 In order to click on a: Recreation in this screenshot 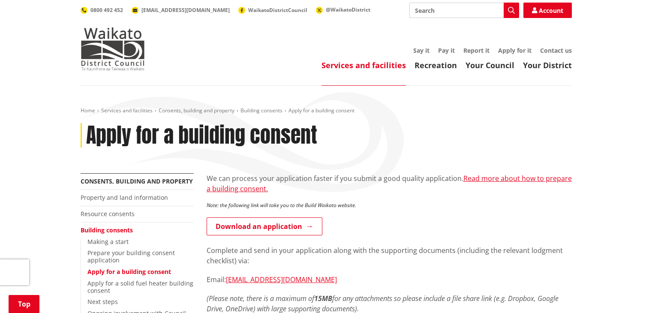, I will do `click(436, 65)`.